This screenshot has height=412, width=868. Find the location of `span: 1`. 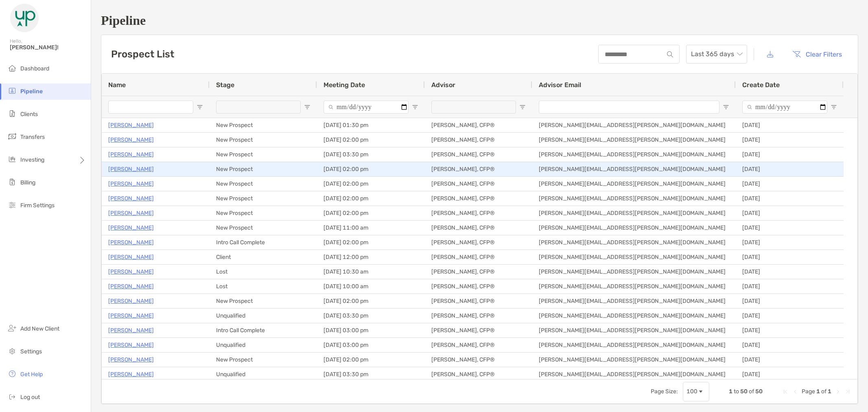

span: 1 is located at coordinates (818, 391).